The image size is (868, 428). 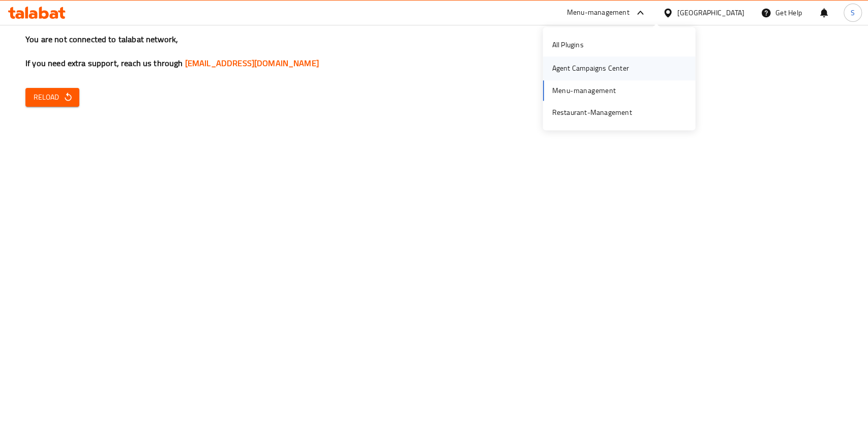 What do you see at coordinates (853, 13) in the screenshot?
I see `span: S` at bounding box center [853, 13].